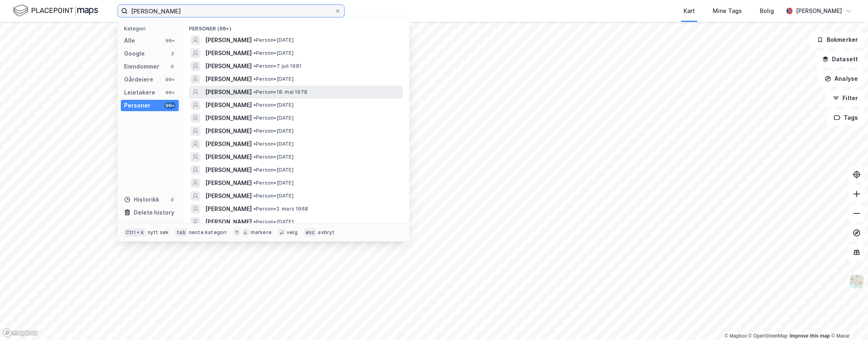 The image size is (868, 340). What do you see at coordinates (134, 54) in the screenshot?
I see `div: Google` at bounding box center [134, 54].